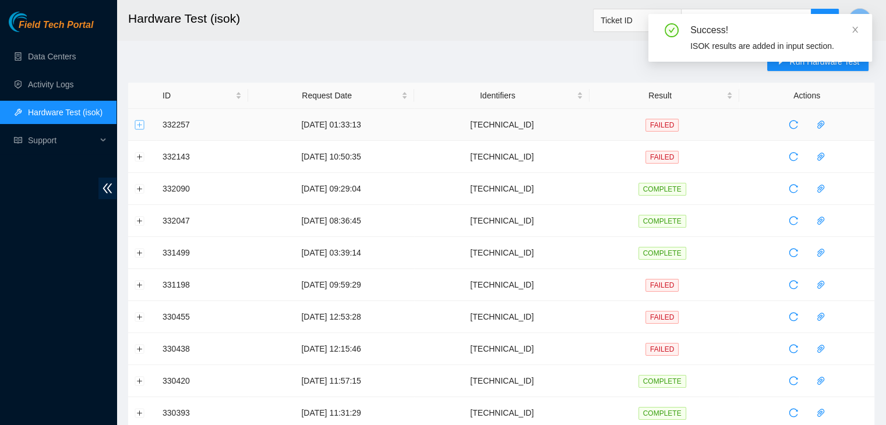  What do you see at coordinates (51, 85) in the screenshot?
I see `a: Activity Logs` at bounding box center [51, 85].